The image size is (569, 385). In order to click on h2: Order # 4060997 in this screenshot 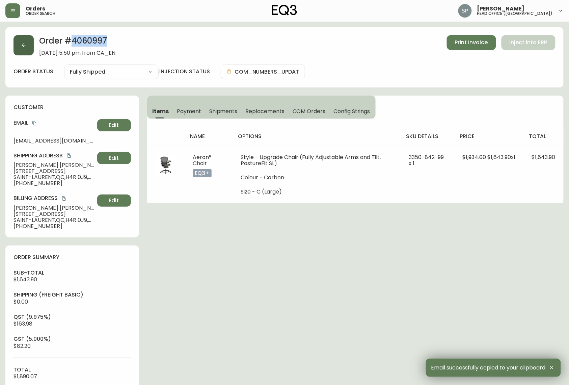, I will do `click(77, 43)`.